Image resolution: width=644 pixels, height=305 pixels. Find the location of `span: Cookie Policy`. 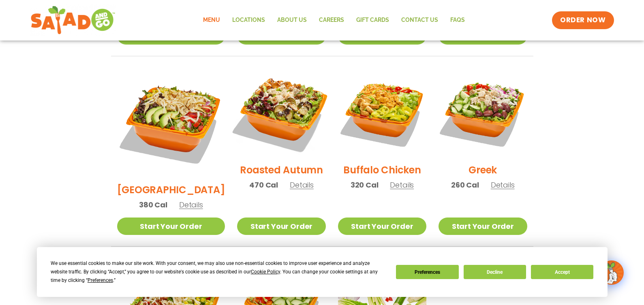

span: Cookie Policy is located at coordinates (265, 272).